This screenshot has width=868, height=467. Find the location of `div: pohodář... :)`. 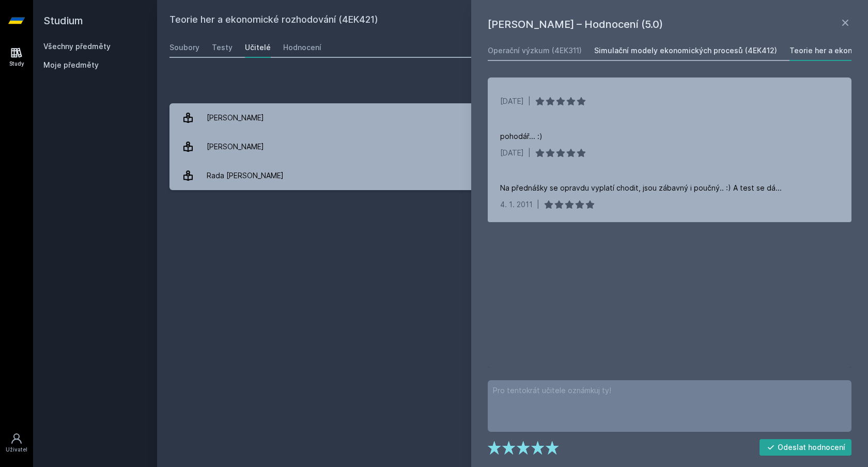

div: pohodář... :) is located at coordinates (522, 137).